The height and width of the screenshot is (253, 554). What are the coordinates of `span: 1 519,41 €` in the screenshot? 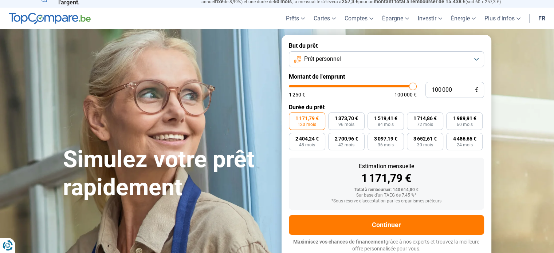 It's located at (386, 118).